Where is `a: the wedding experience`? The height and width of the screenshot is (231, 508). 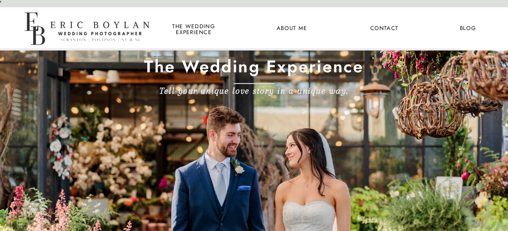 a: the wedding experience is located at coordinates (193, 29).